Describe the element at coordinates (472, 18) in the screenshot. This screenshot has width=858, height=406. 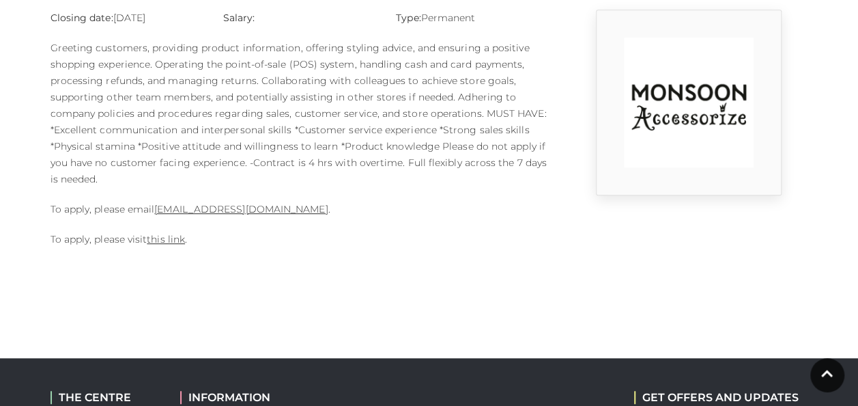
I see `p: Permanent` at that location.